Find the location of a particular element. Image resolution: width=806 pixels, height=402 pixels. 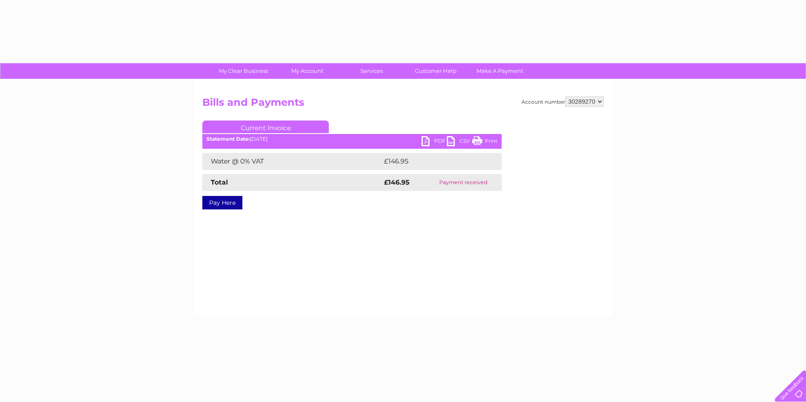

strong: Total is located at coordinates (219, 182).